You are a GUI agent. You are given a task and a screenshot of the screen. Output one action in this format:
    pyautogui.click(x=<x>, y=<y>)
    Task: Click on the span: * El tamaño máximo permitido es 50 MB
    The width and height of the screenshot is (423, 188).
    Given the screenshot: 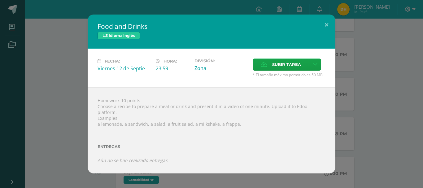 What is the action you would take?
    pyautogui.click(x=289, y=75)
    